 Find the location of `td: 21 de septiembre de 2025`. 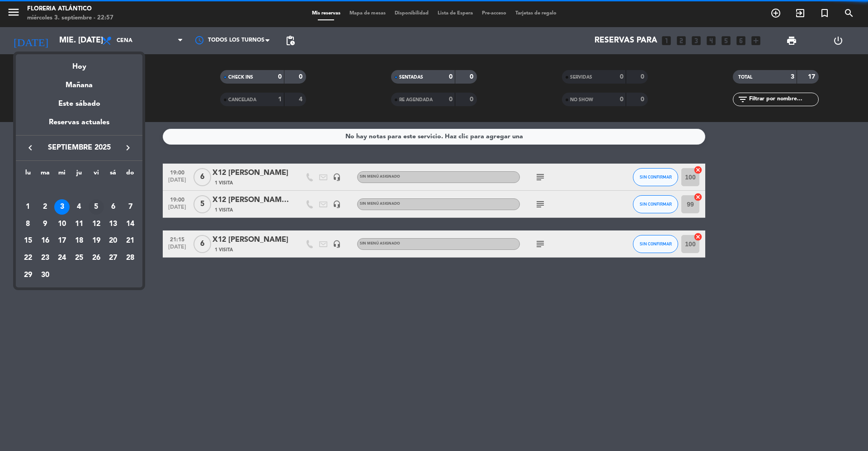

td: 21 de septiembre de 2025 is located at coordinates (130, 241).